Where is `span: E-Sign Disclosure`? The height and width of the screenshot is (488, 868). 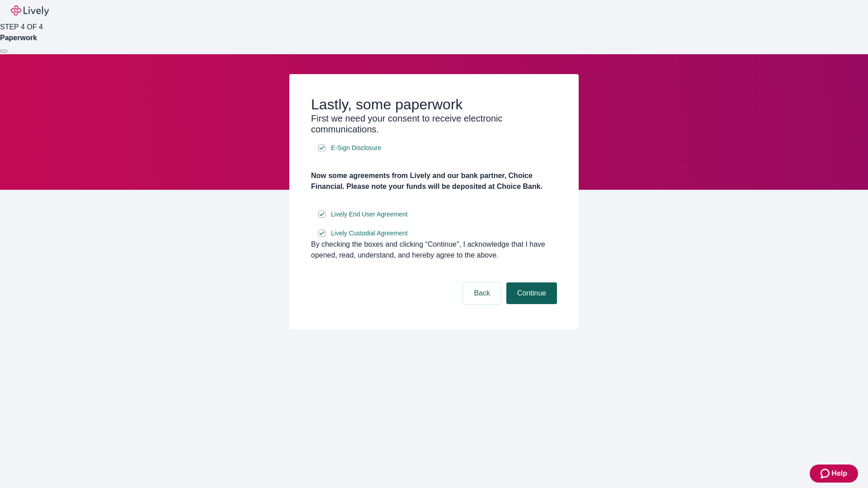 span: E-Sign Disclosure is located at coordinates (356, 148).